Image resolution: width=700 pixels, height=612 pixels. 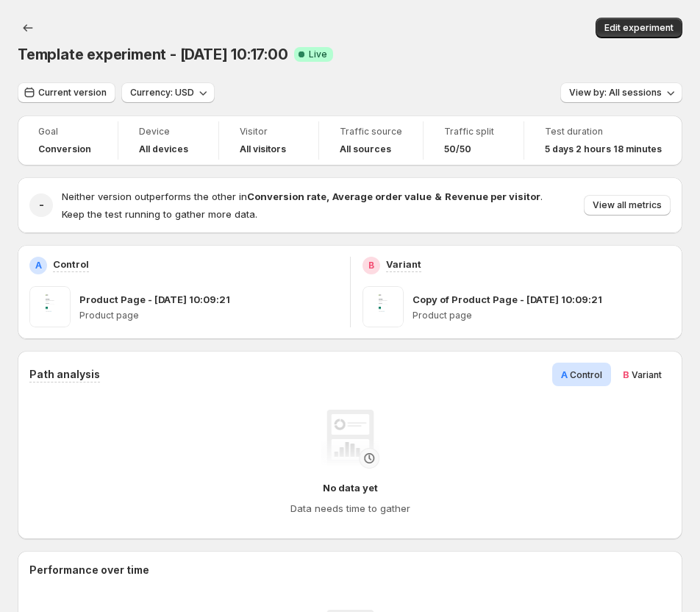 I want to click on h4: All visitors, so click(x=263, y=150).